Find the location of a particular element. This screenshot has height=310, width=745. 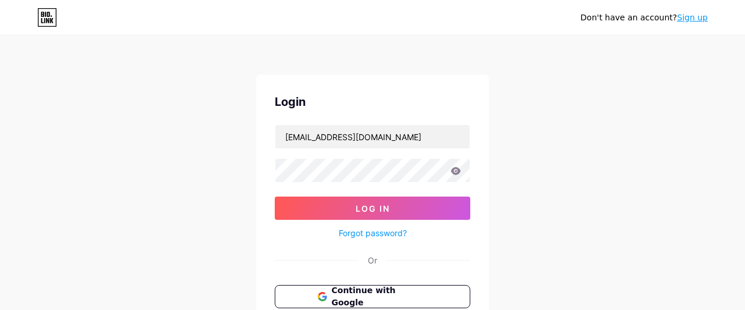

button: Continue with Google is located at coordinates (373, 297).